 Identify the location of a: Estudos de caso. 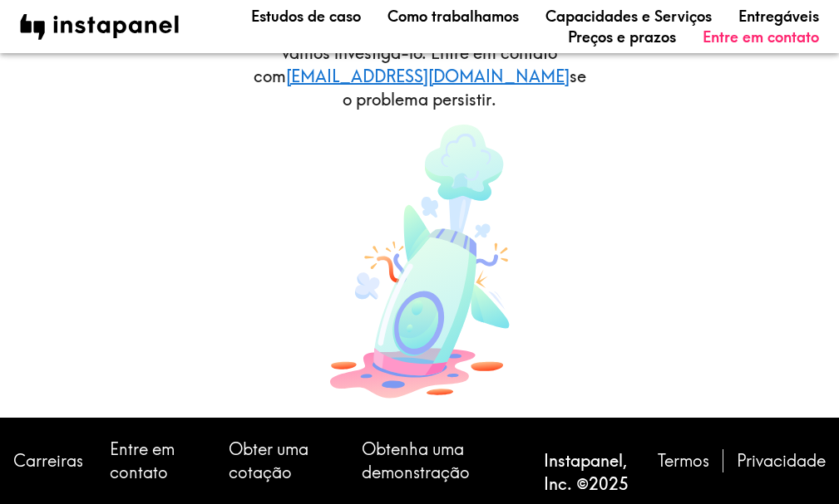
(306, 16).